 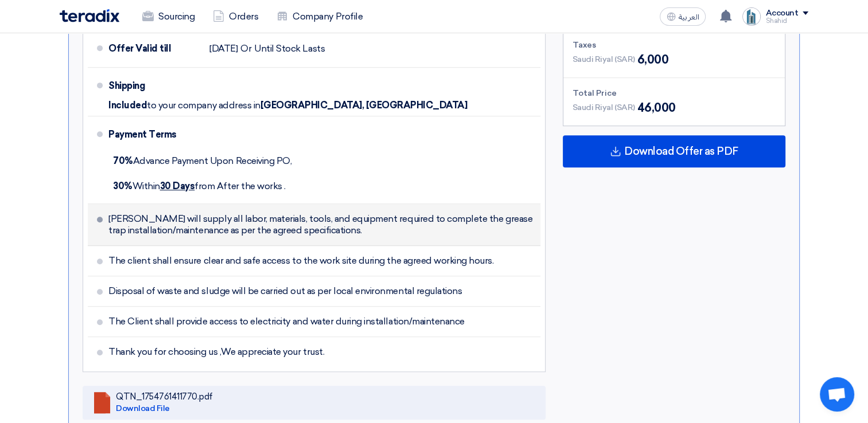 I want to click on img: logo_1753721984973.png, so click(x=752, y=16).